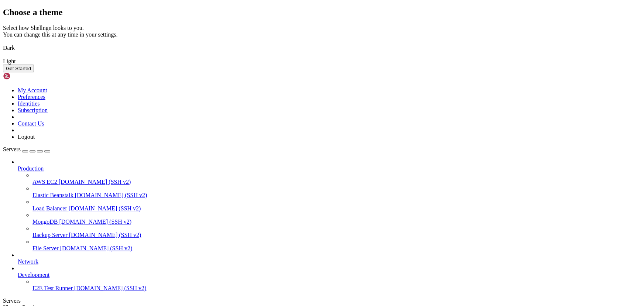  Describe the element at coordinates (322, 31) in the screenshot. I see `div: Select how Shellngn looks to you. You can change this at any time in your settings.` at that location.